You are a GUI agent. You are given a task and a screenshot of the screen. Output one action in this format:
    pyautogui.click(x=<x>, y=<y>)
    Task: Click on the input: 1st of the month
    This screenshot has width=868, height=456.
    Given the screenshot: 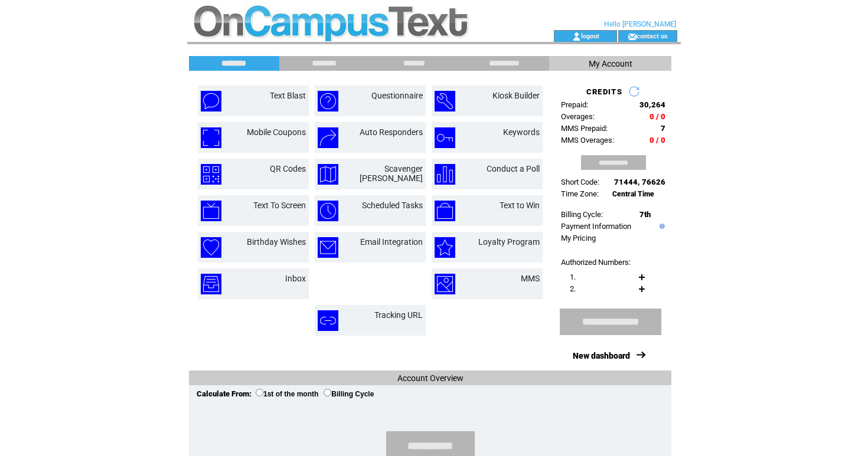 What is the action you would take?
    pyautogui.click(x=259, y=392)
    